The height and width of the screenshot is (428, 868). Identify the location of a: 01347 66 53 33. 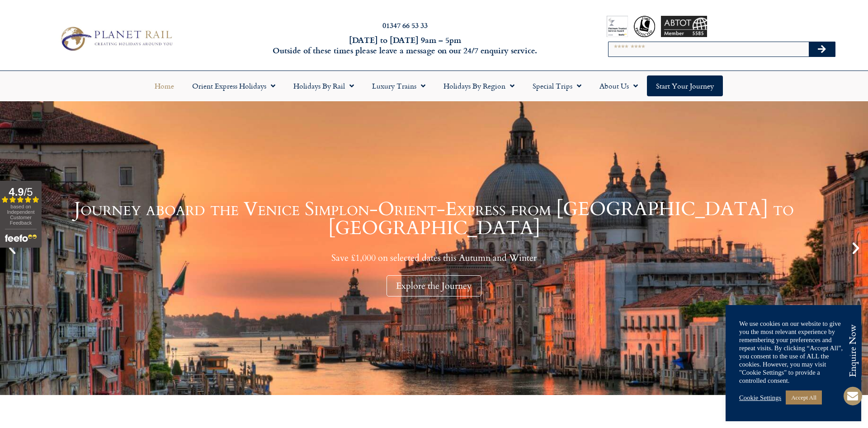
(405, 25).